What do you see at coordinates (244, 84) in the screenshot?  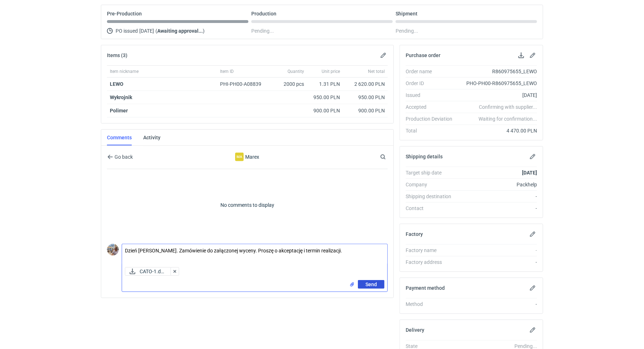 I see `div: PHI-PH00-A08839` at bounding box center [244, 84].